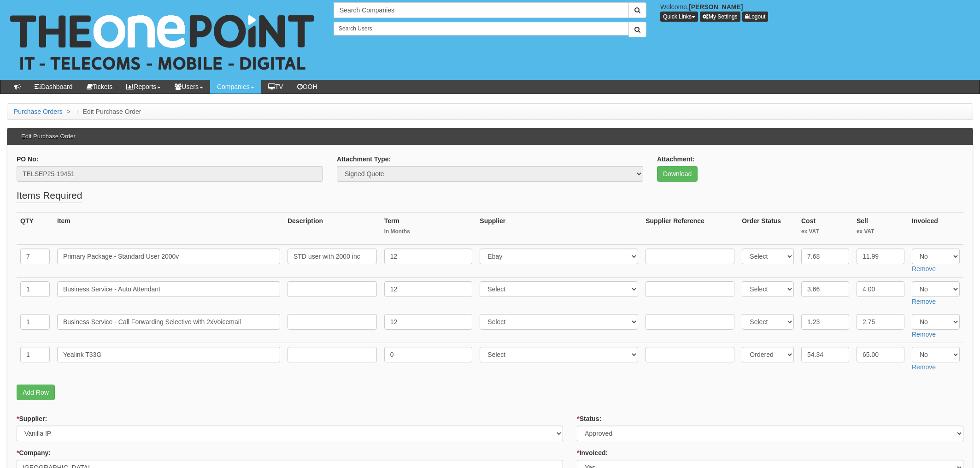  I want to click on a: Purchase Orders, so click(39, 111).